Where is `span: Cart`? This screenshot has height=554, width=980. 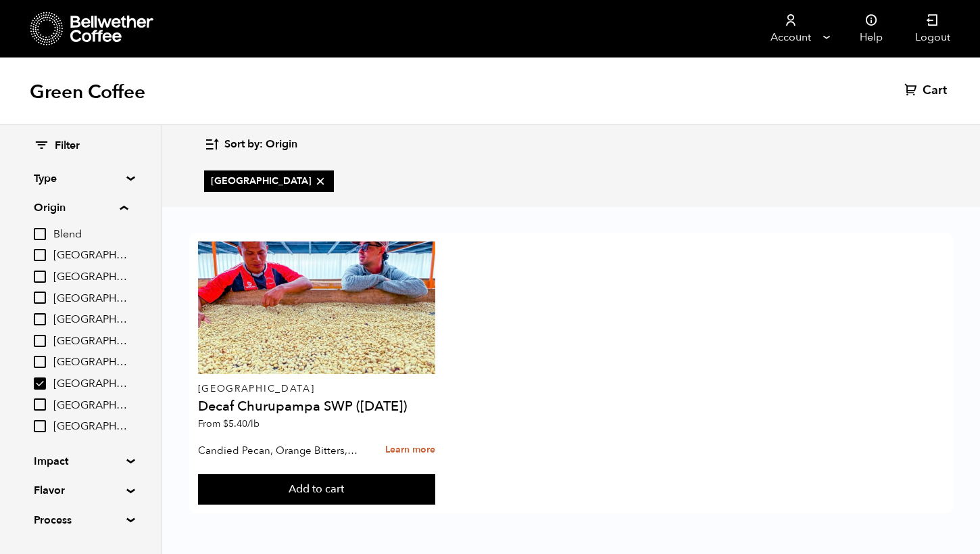 span: Cart is located at coordinates (935, 91).